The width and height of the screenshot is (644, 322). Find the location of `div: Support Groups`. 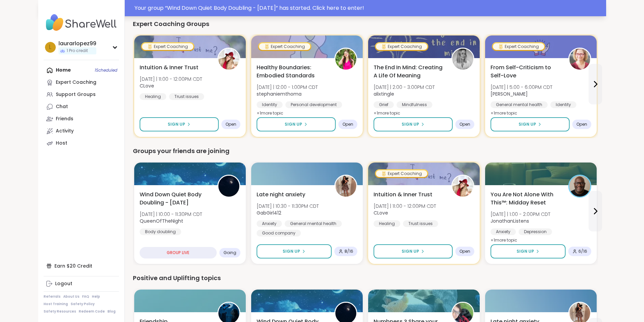

div: Support Groups is located at coordinates (75, 94).